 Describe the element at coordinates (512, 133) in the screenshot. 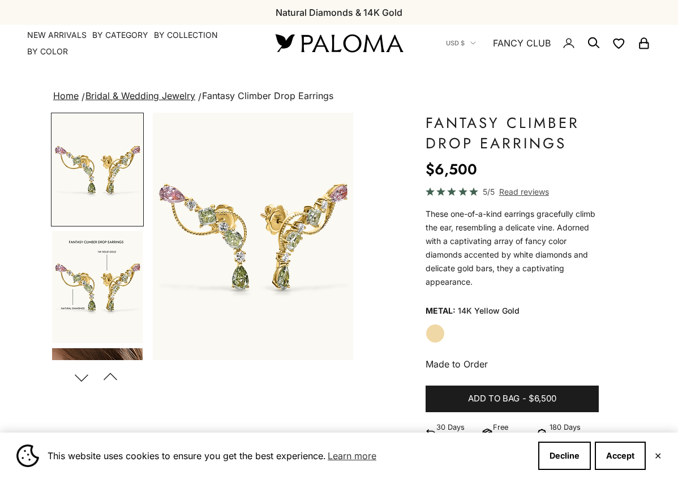

I see `h1: Fantasy Climber Drop Earrings` at that location.